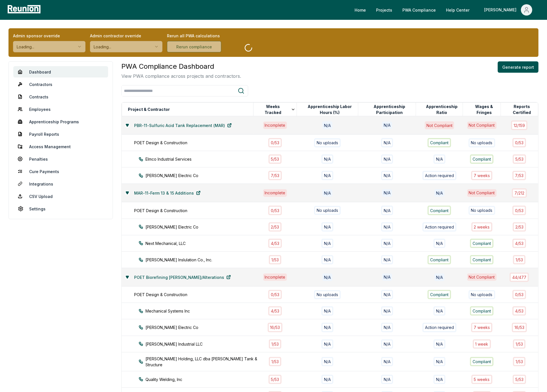 This screenshot has width=547, height=392. Describe the element at coordinates (149, 109) in the screenshot. I see `button: Project & Contractor` at that location.